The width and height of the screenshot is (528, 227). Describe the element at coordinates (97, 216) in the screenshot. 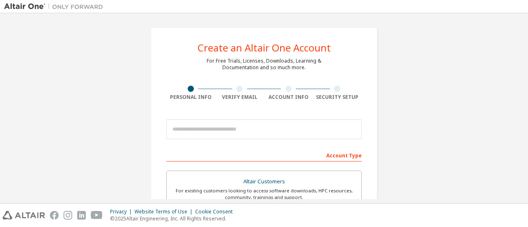

I see `img: youtube.svg` at that location.